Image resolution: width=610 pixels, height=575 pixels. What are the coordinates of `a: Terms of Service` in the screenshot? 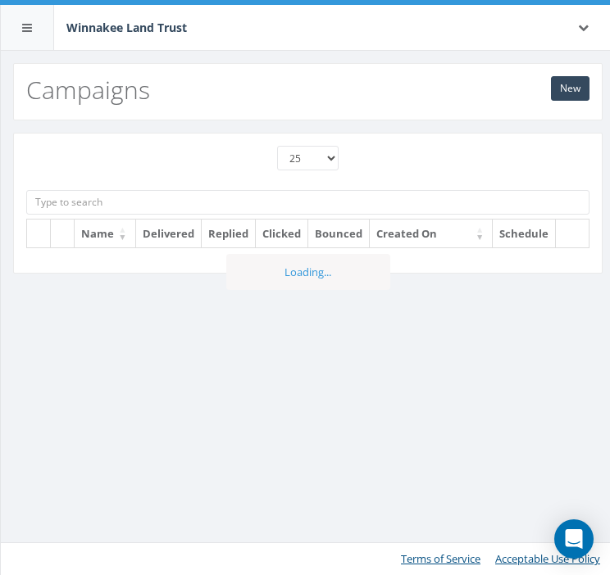 It's located at (440, 559).